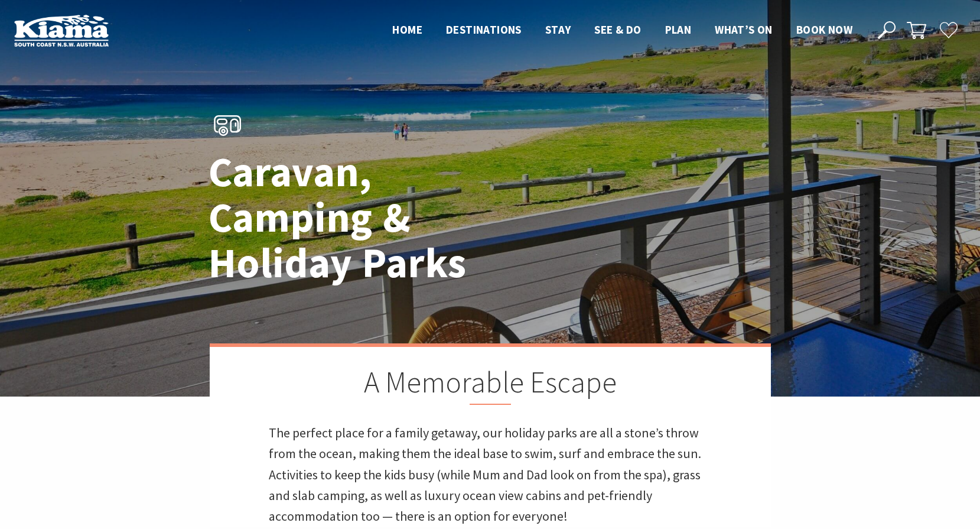 The image size is (980, 529). I want to click on span: Destinations, so click(484, 29).